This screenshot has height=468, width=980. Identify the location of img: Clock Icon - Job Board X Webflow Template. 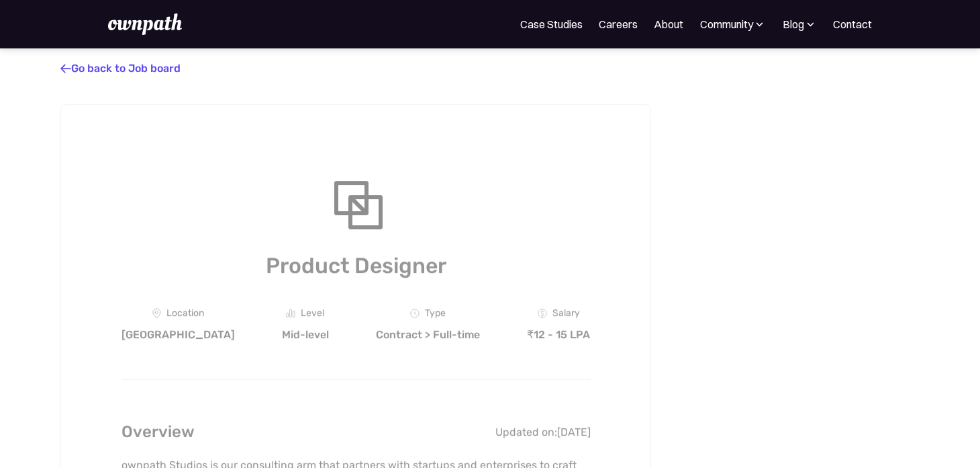
(415, 313).